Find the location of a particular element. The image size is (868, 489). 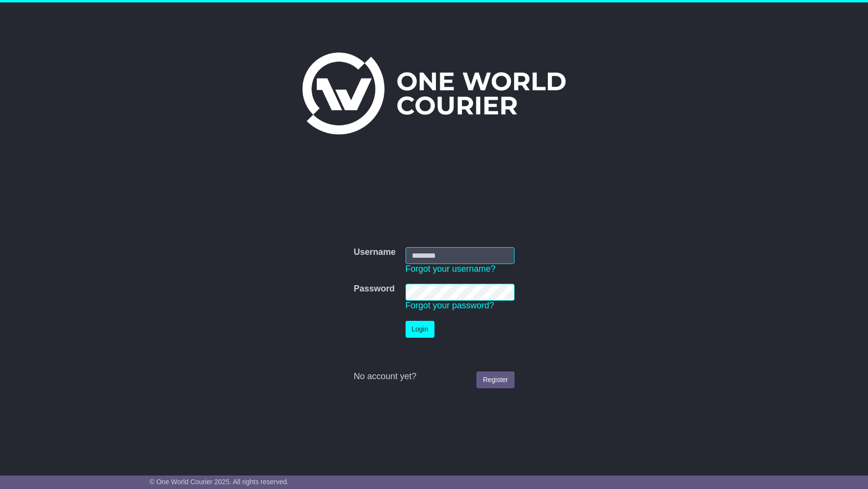

a: Forgot your password? is located at coordinates (450, 305).